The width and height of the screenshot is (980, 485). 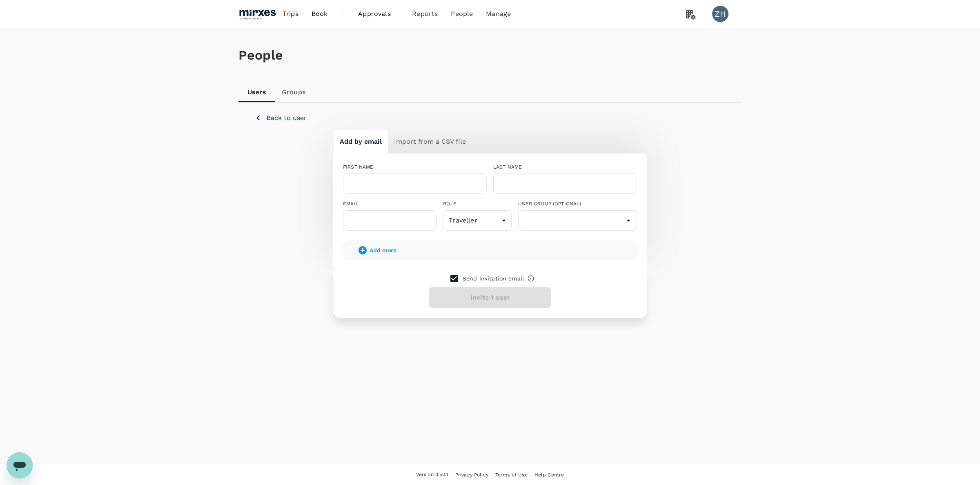 What do you see at coordinates (490, 55) in the screenshot?
I see `h1: People` at bounding box center [490, 55].